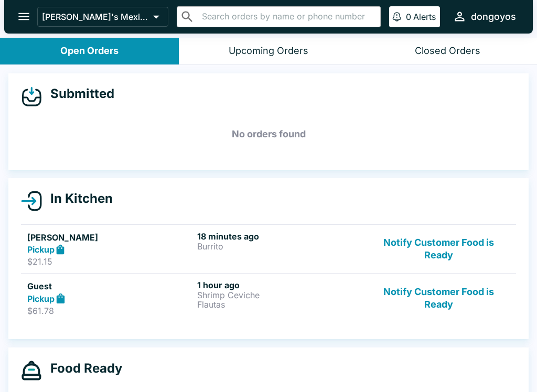 The height and width of the screenshot is (392, 537). What do you see at coordinates (280, 285) in the screenshot?
I see `h6: 1 hour ago` at bounding box center [280, 285].